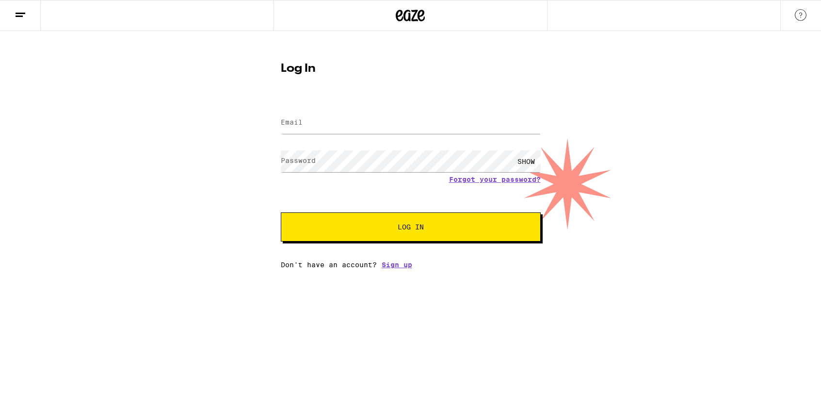 The width and height of the screenshot is (821, 419). I want to click on a: Sign up, so click(397, 265).